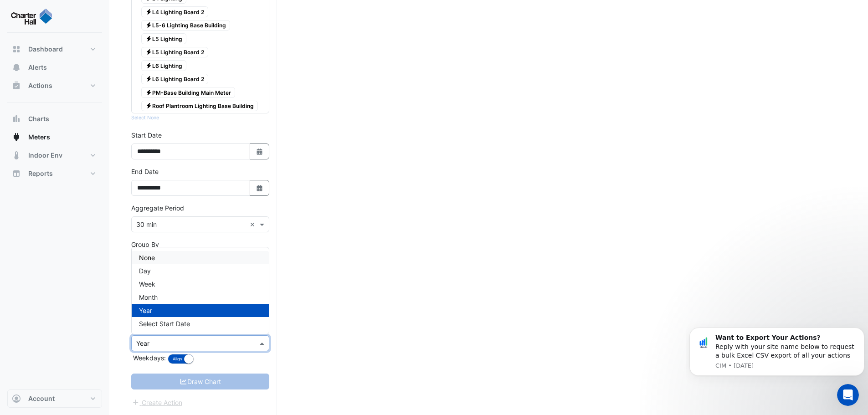 This screenshot has width=868, height=415. I want to click on span: Alerts, so click(37, 67).